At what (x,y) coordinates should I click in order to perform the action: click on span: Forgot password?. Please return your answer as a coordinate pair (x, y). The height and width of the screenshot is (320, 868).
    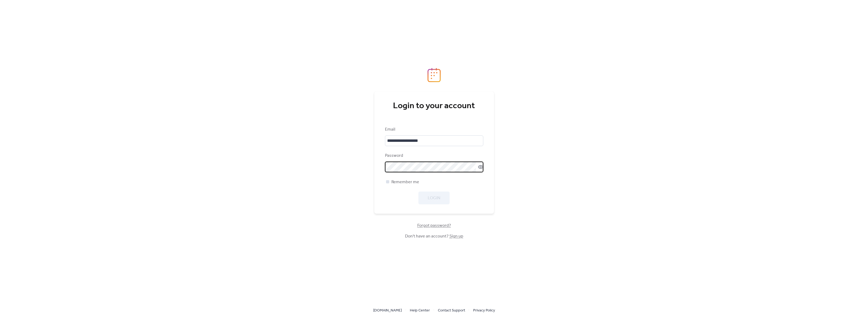
    Looking at the image, I should click on (434, 226).